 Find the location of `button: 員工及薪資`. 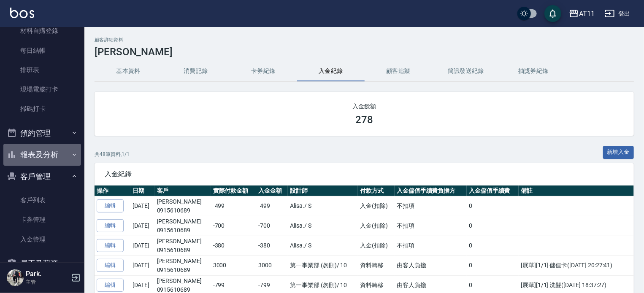

button: 員工及薪資 is located at coordinates (42, 263).